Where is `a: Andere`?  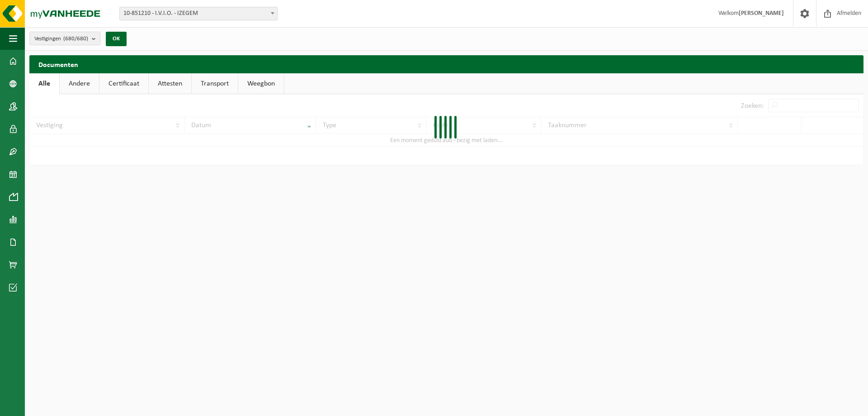
a: Andere is located at coordinates (79, 83).